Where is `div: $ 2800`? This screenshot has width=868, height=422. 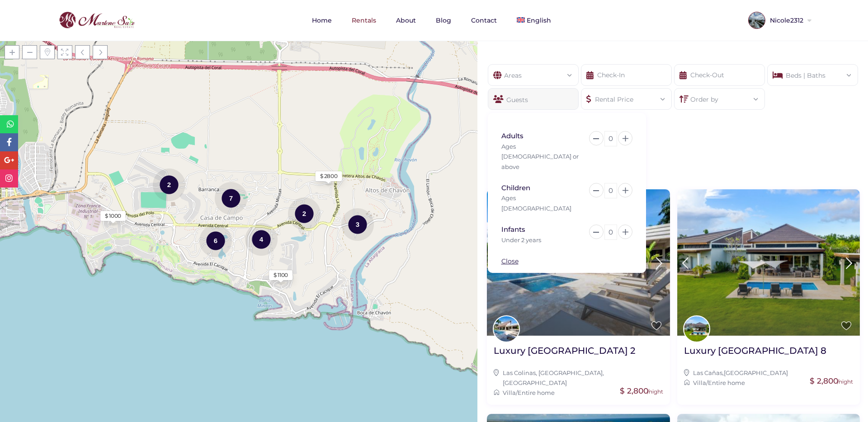 div: $ 2800 is located at coordinates (329, 176).